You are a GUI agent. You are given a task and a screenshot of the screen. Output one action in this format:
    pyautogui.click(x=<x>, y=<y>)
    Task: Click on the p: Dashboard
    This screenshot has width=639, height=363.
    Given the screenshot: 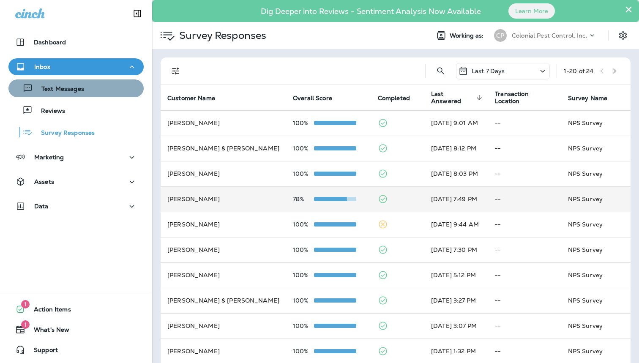 What is the action you would take?
    pyautogui.click(x=50, y=42)
    